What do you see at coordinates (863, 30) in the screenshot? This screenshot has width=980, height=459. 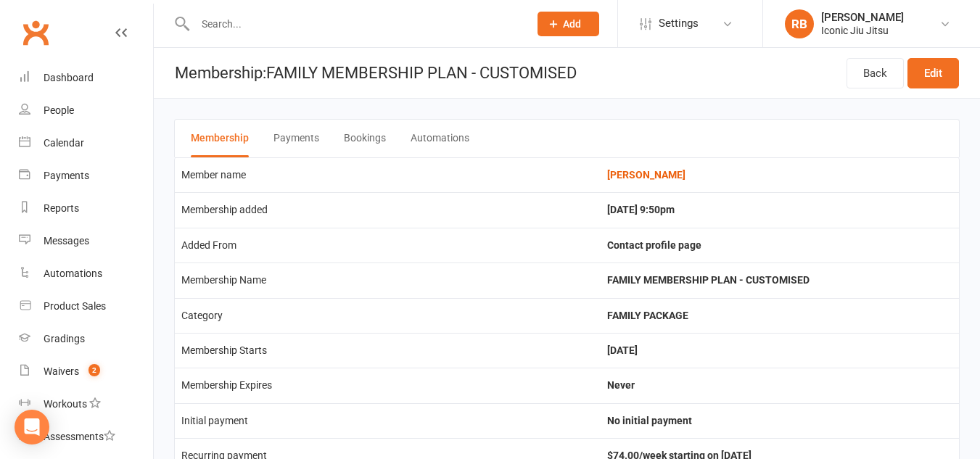 I see `div: Iconic Jiu Jitsu` at bounding box center [863, 30].